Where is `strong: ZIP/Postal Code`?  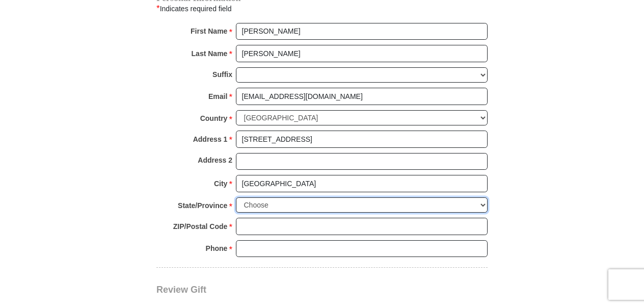 strong: ZIP/Postal Code is located at coordinates (200, 226).